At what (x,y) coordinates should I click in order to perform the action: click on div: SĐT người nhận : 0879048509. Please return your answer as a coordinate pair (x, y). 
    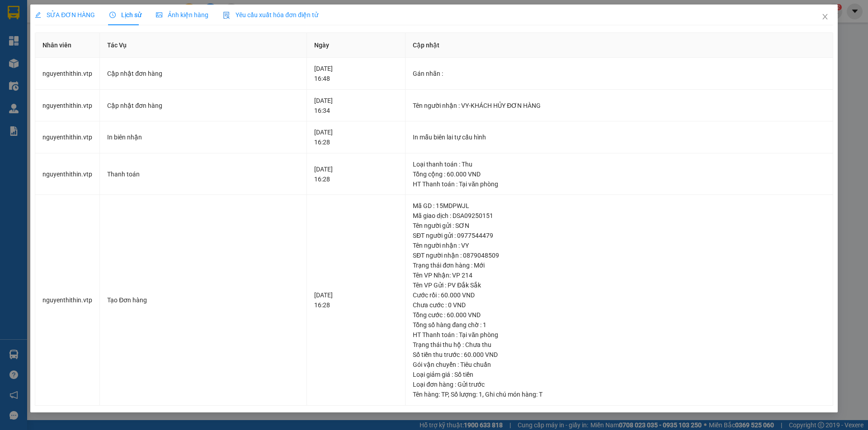
    Looking at the image, I should click on (618, 256).